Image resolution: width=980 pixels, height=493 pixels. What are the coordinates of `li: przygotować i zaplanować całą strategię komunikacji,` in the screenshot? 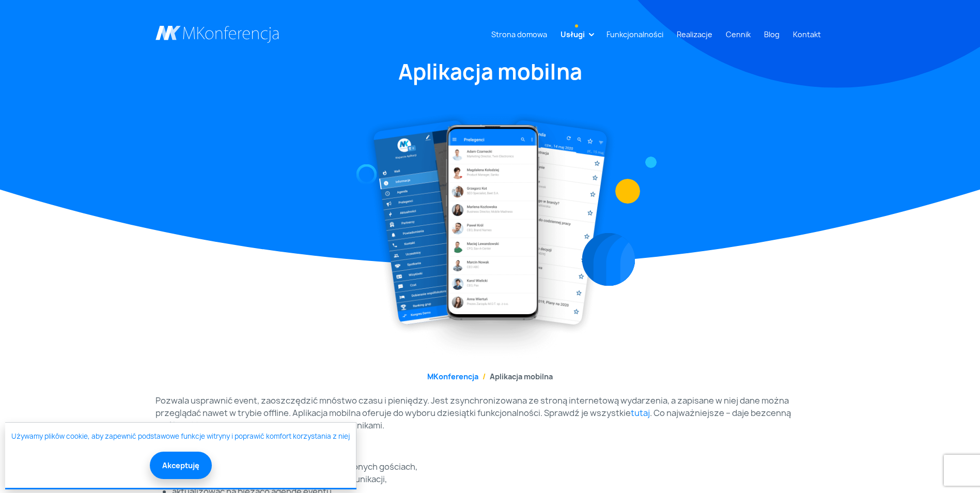 It's located at (499, 479).